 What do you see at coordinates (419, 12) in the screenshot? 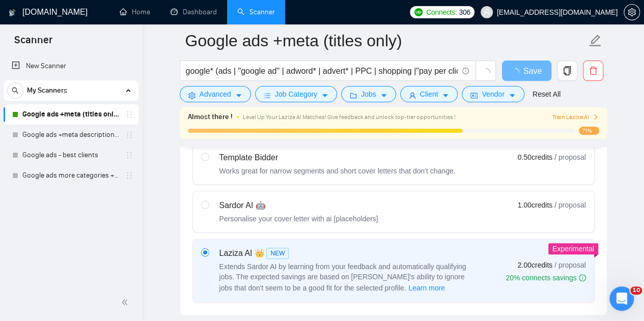
I see `img: upwork-logo.png` at bounding box center [419, 12].